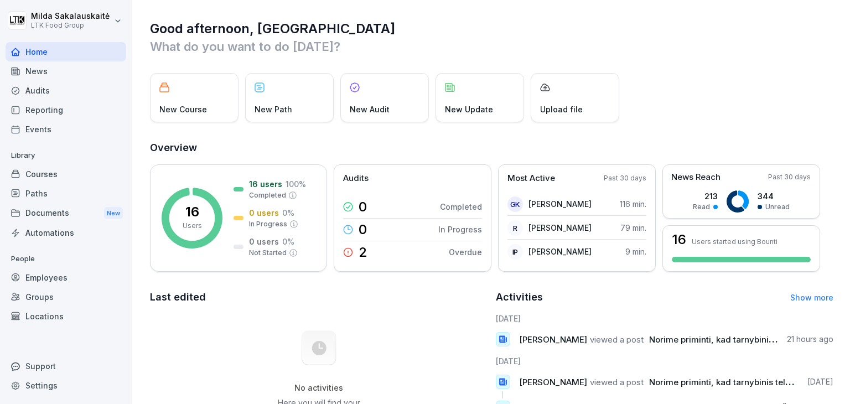 The height and width of the screenshot is (404, 850). What do you see at coordinates (515, 204) in the screenshot?
I see `div: GK` at bounding box center [515, 204].